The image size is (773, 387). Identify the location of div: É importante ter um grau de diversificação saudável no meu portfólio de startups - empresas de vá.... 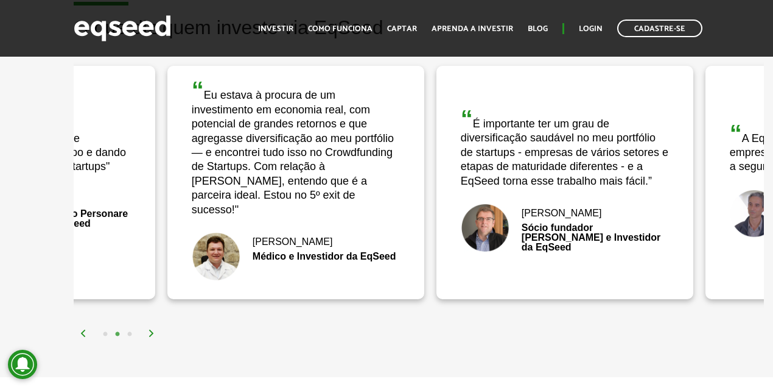
(565, 147).